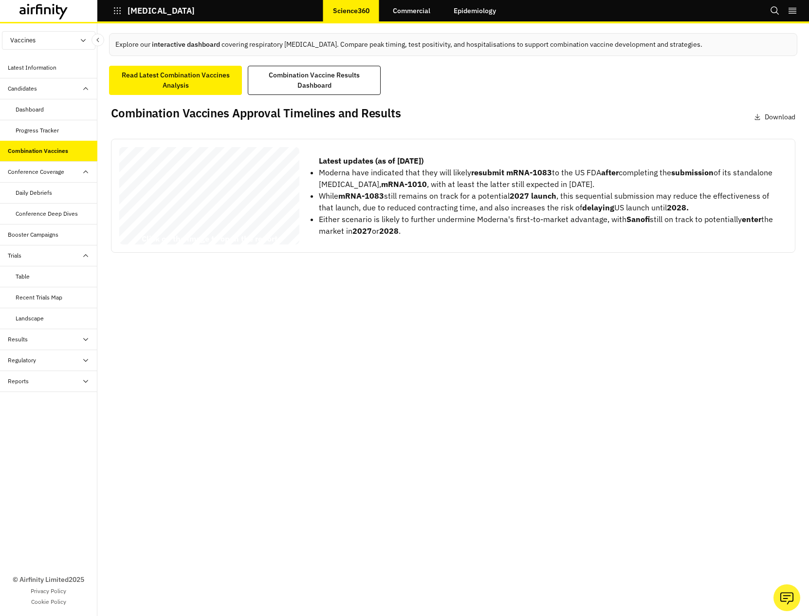  Describe the element at coordinates (30, 110) in the screenshot. I see `div: Dashboard` at that location.